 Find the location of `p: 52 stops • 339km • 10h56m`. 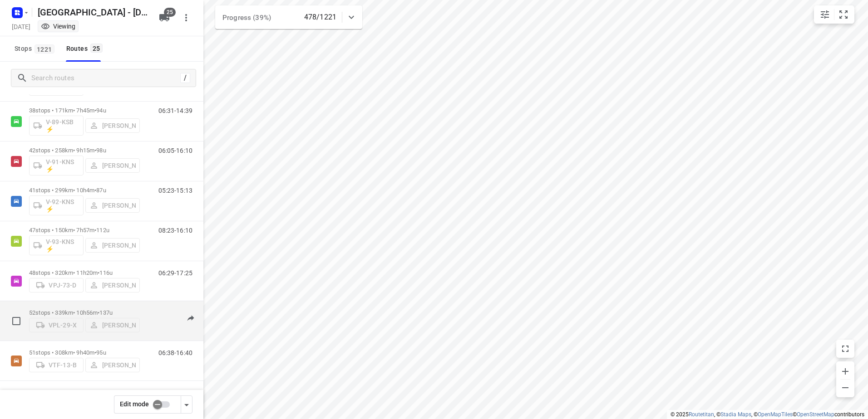

p: 52 stops • 339km • 10h56m is located at coordinates (84, 312).